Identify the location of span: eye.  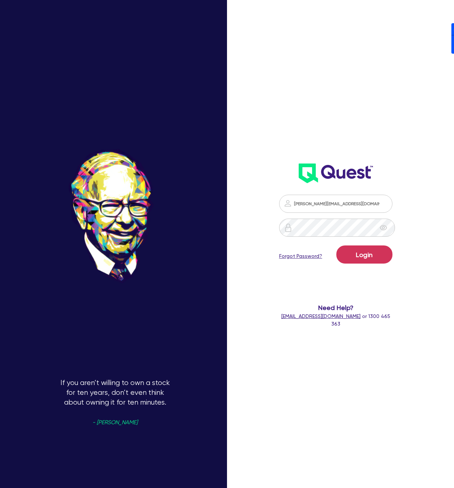
(384, 228).